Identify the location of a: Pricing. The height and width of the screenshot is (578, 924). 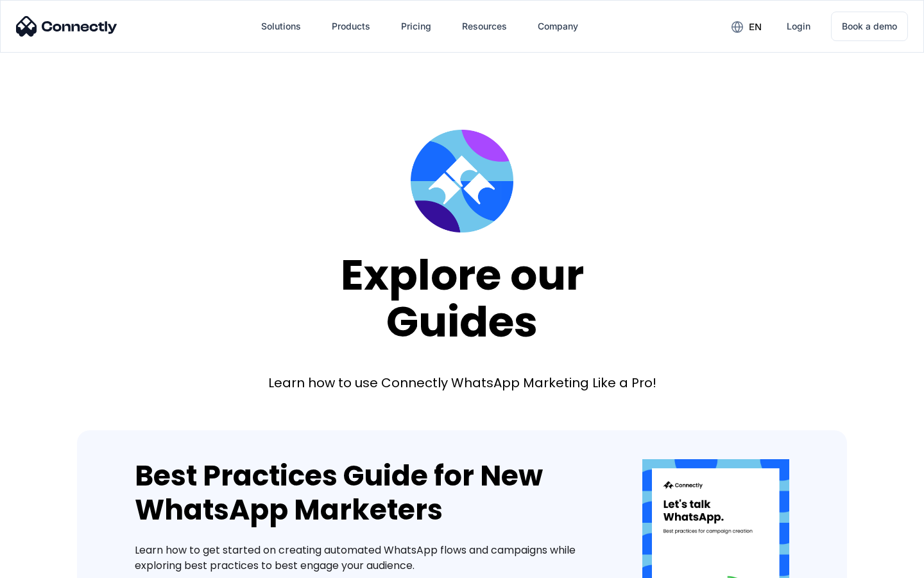
(416, 27).